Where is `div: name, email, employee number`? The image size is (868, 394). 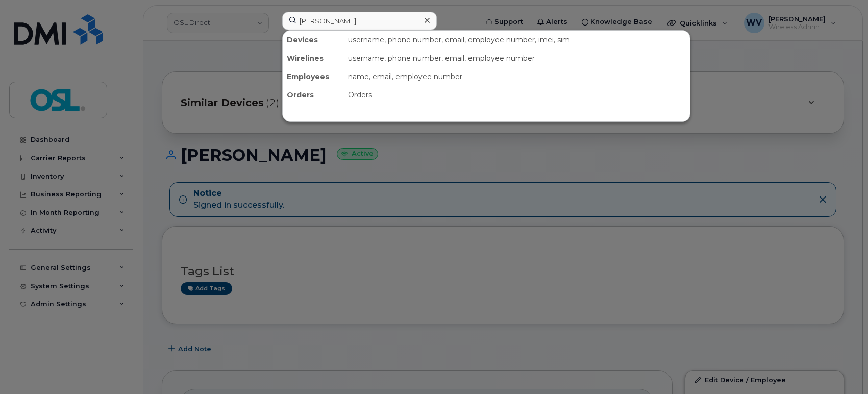 div: name, email, employee number is located at coordinates (517, 77).